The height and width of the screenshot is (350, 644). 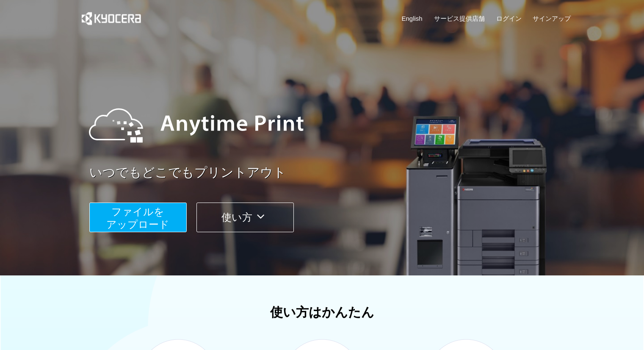 I want to click on button: 使い方, so click(x=245, y=218).